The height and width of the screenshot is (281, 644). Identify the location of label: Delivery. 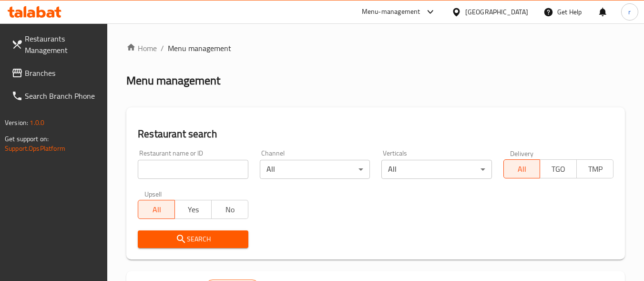
(522, 153).